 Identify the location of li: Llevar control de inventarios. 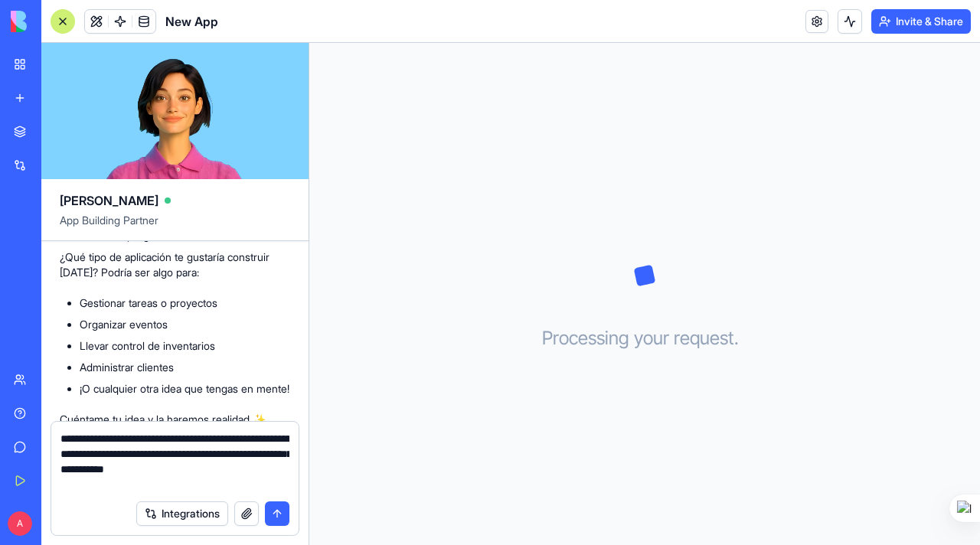
(184, 346).